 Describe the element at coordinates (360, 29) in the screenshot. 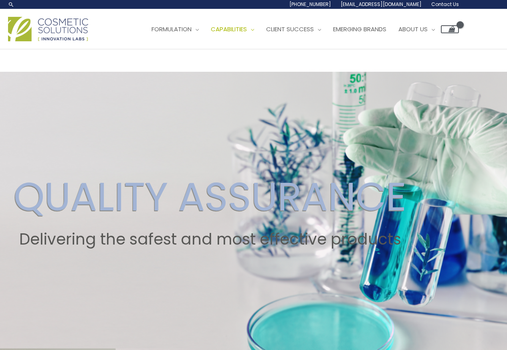

I see `span: Emerging Brands` at that location.